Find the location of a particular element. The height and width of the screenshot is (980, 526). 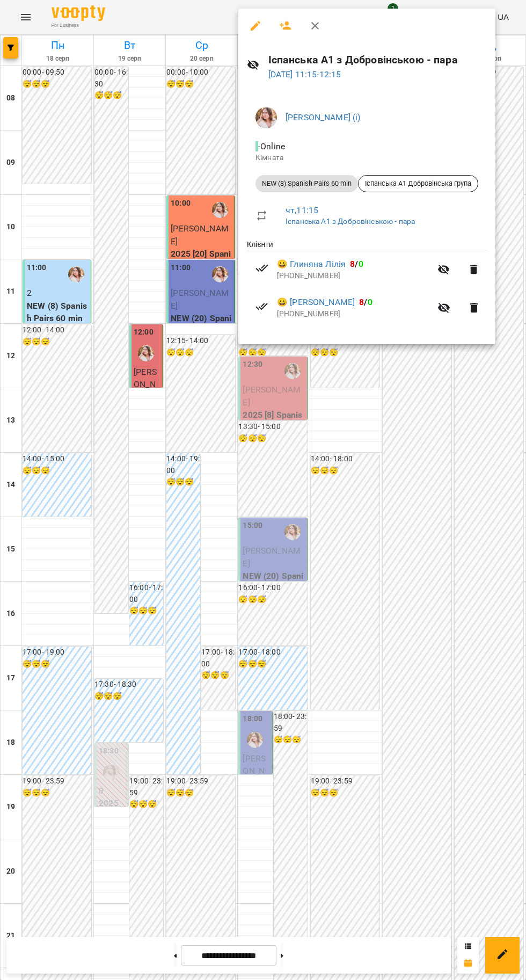

img: cd58824c68fe8f7eba89630c982c9fb7.jpeg is located at coordinates (266, 117).